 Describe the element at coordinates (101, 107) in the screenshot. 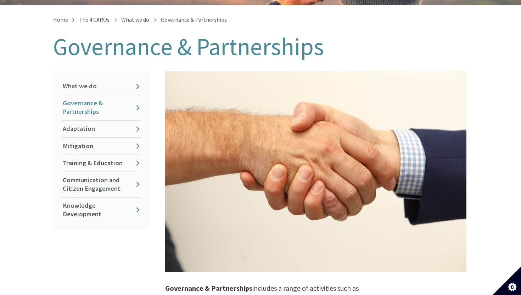

I see `a: Governance & Partnerships` at that location.